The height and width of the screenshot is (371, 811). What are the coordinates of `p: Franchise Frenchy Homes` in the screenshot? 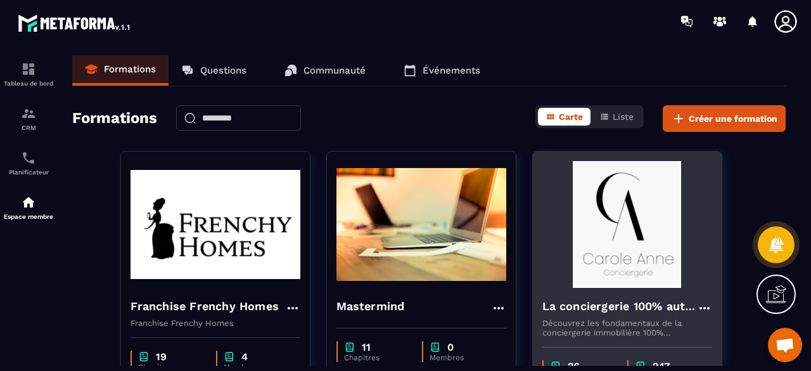 It's located at (215, 323).